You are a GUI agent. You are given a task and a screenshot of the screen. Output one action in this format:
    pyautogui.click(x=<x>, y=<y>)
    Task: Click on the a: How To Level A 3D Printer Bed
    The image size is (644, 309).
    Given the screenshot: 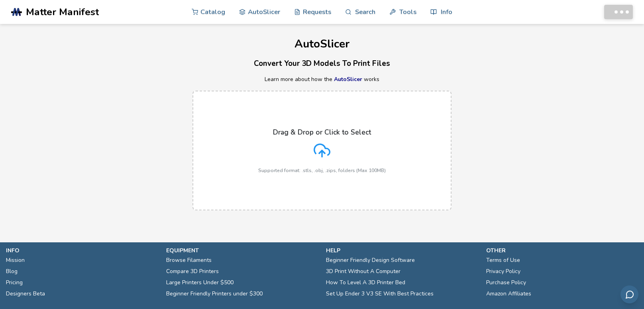 What is the action you would take?
    pyautogui.click(x=366, y=282)
    